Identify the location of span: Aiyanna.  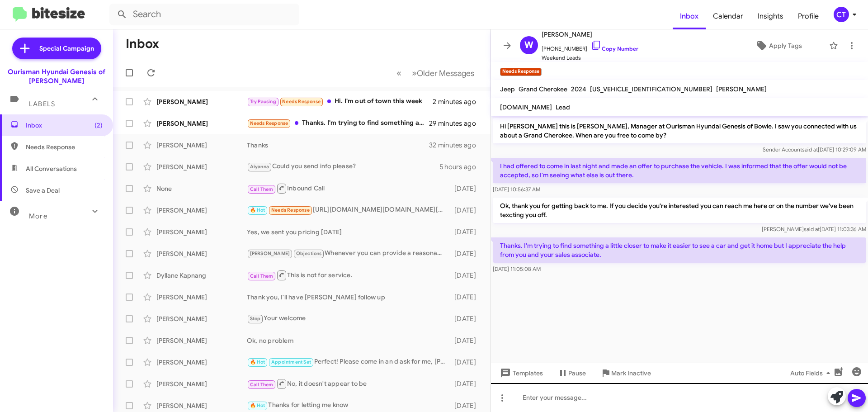
(259, 166).